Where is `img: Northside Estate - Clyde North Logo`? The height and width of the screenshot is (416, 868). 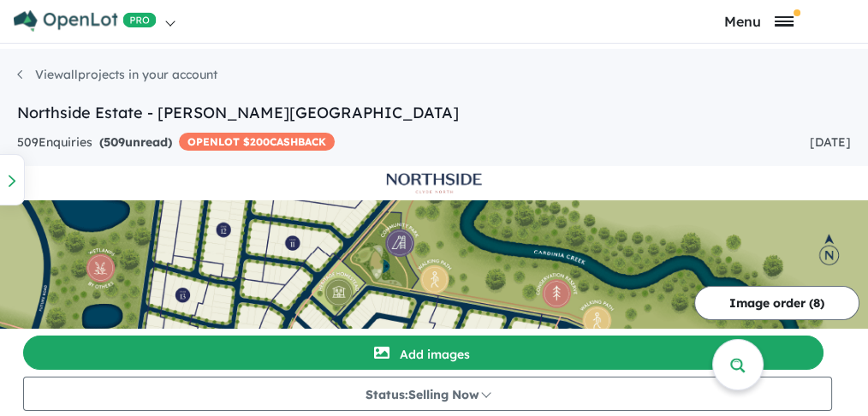
img: Northside Estate - Clyde North Logo is located at coordinates (434, 183).